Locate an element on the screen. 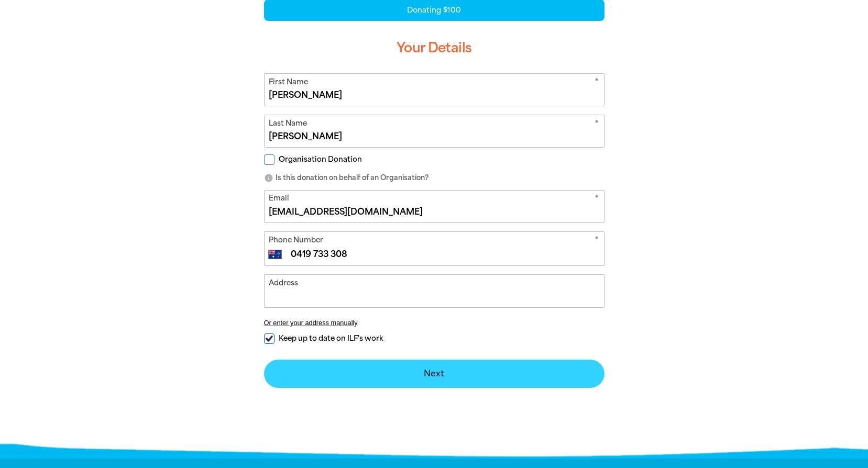 This screenshot has height=468, width=868. h3: Your Details is located at coordinates (434, 48).